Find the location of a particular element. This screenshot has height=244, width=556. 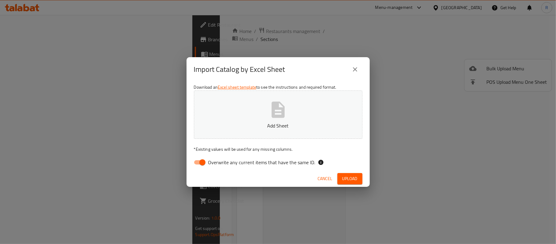

button: Add Sheet is located at coordinates (278, 115).